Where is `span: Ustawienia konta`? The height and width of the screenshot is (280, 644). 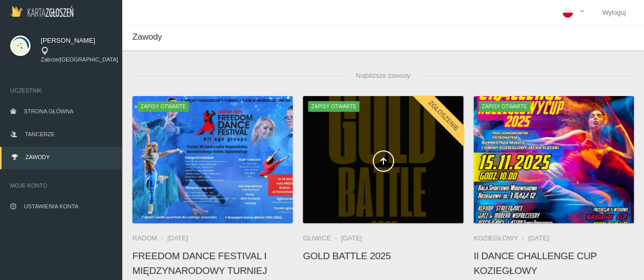 span: Ustawienia konta is located at coordinates (51, 207).